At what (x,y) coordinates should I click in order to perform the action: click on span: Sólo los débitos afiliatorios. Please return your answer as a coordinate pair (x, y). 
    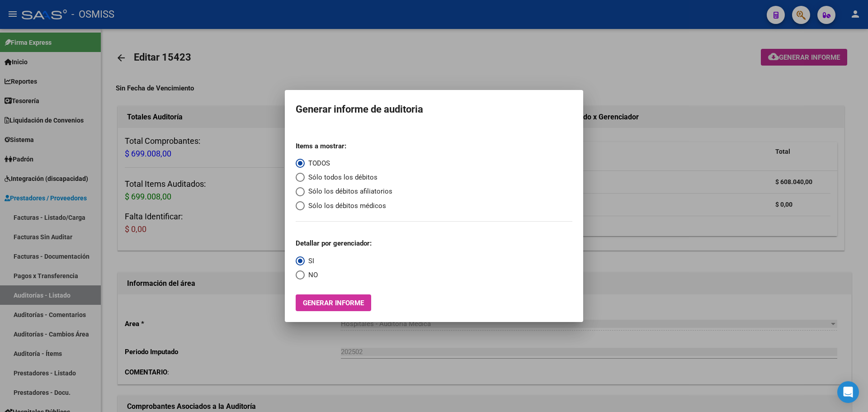
    Looking at the image, I should click on (348, 192).